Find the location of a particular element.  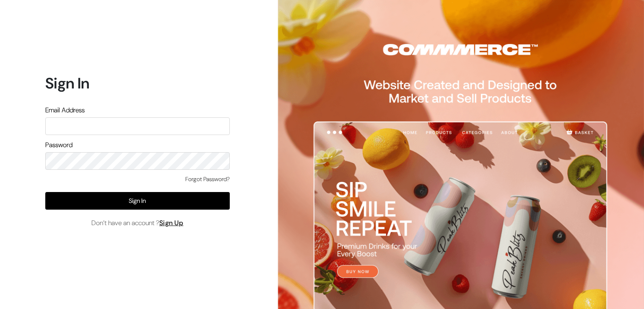

label: Email Address is located at coordinates (65, 110).